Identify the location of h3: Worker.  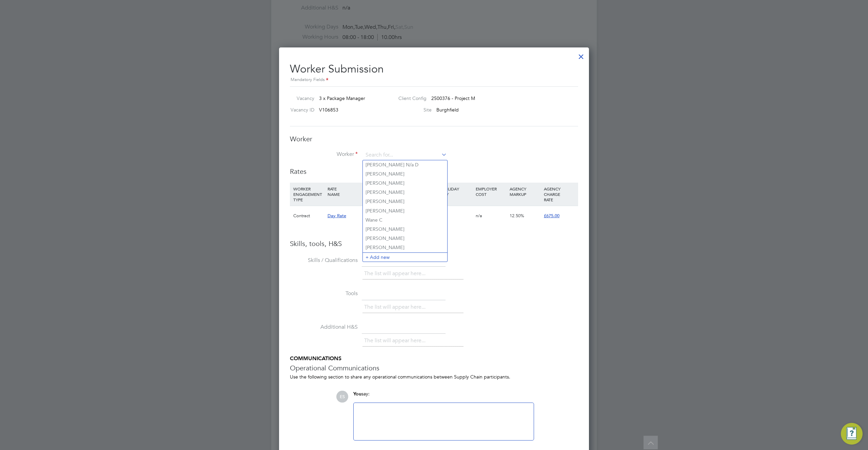
(434, 139).